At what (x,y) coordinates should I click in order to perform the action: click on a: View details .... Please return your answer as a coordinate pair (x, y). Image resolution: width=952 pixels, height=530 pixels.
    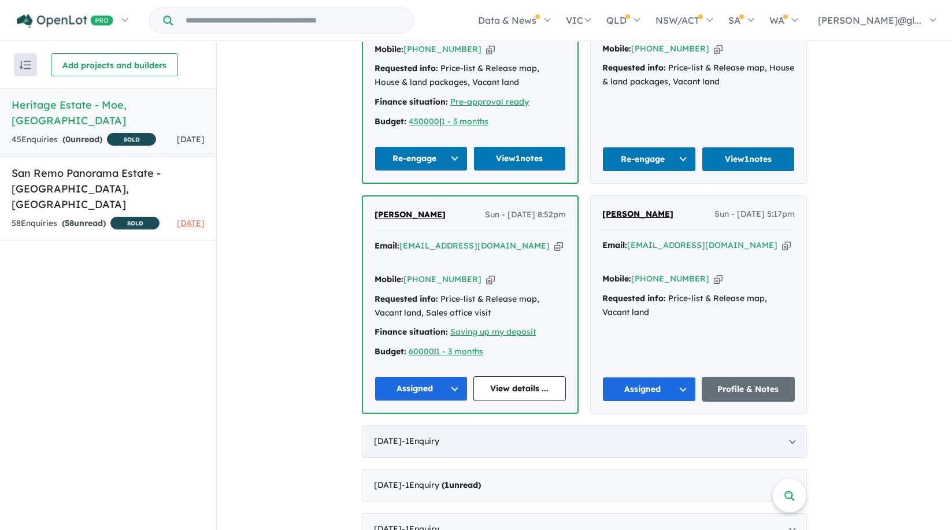
    Looking at the image, I should click on (519, 388).